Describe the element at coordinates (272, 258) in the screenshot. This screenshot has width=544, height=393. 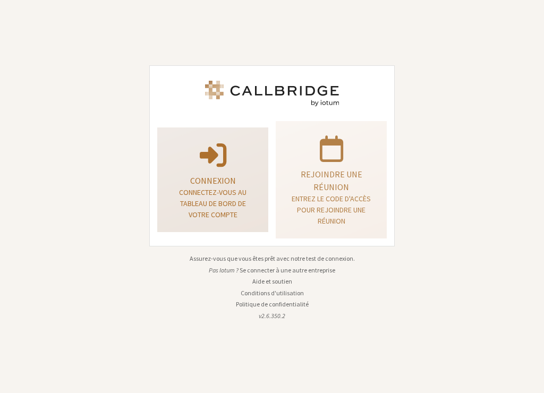
I see `a: Assurez-vous que vous êtes prêt avec notre test de connexion.` at that location.